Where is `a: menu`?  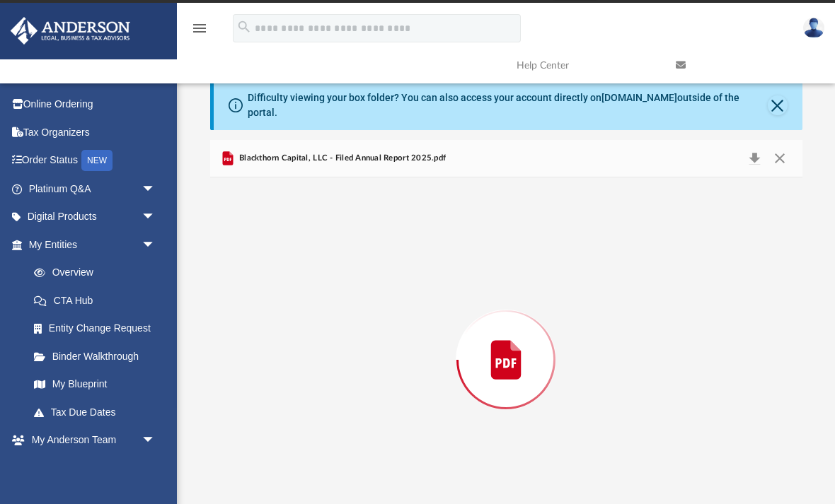
a: menu is located at coordinates (199, 31).